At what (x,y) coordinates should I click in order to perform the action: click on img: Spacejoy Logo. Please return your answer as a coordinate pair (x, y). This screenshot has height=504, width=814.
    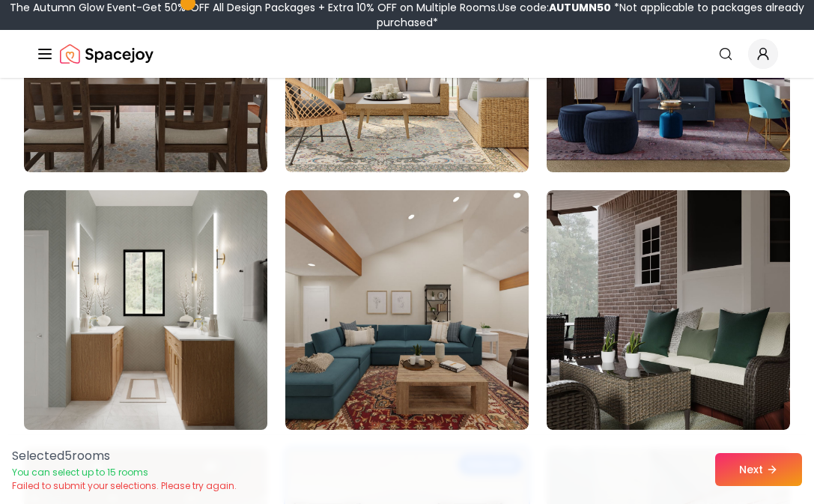
    Looking at the image, I should click on (106, 54).